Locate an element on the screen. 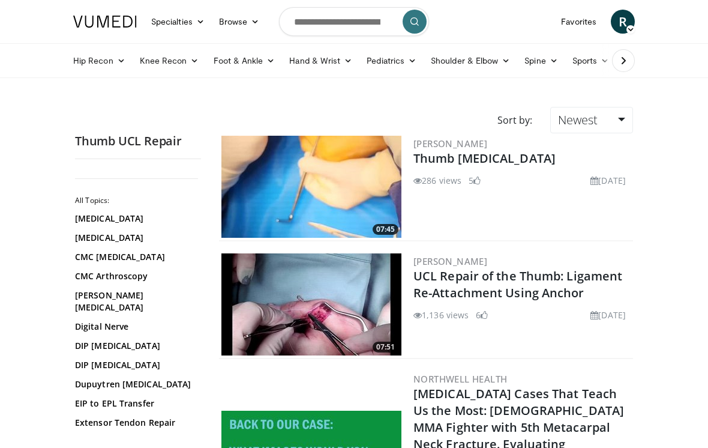 The image size is (708, 448). h2: All Topics: is located at coordinates (136, 201).